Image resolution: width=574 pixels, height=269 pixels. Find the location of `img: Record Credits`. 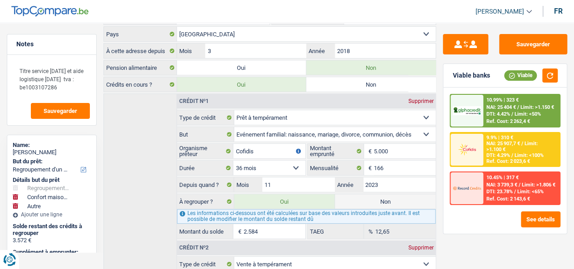

img: Record Credits is located at coordinates (467, 188).